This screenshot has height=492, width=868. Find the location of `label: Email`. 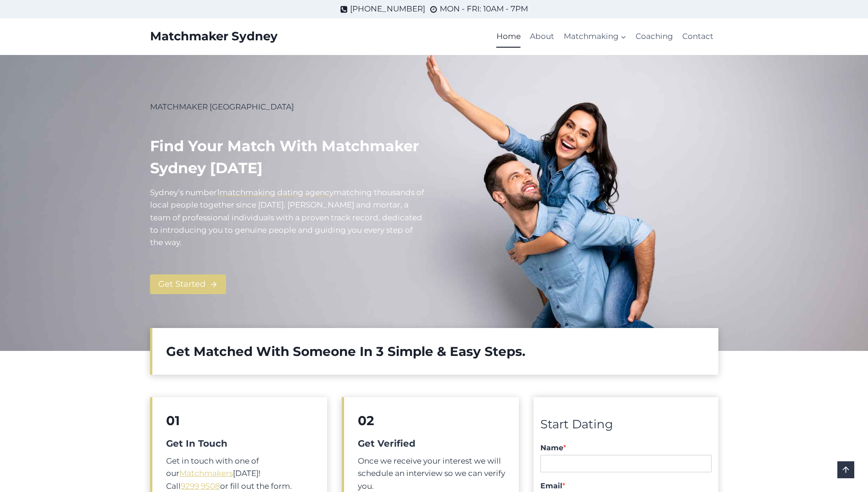

label: Email is located at coordinates (625, 486).